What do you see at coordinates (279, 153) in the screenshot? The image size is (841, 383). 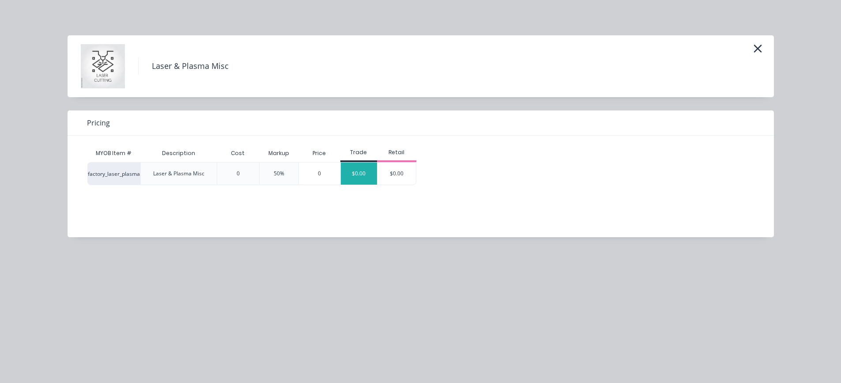 I see `div: Markup` at bounding box center [279, 153].